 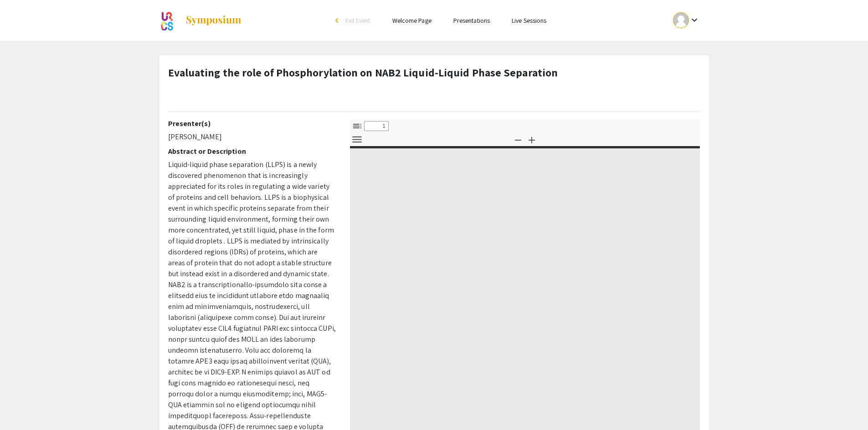 What do you see at coordinates (694, 20) in the screenshot?
I see `mat-icon: Expand account dropdown` at bounding box center [694, 20].